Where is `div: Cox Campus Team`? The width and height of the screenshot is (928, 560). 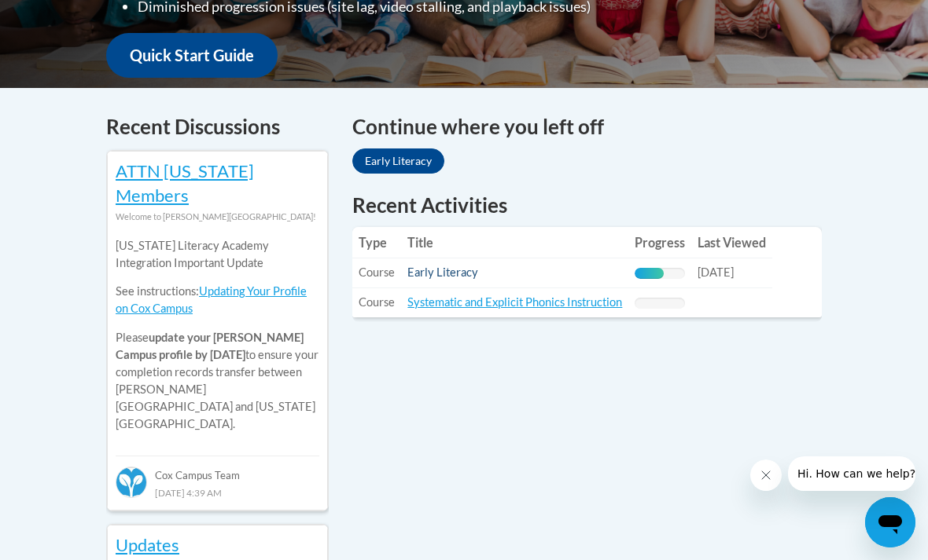
div: Cox Campus Team is located at coordinates (217, 470).